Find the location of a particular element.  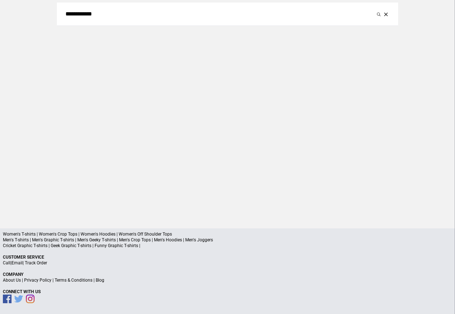

p: Men's T-shirts | Men's Graphic T-shirts | Men's Geeky T-shirts | Men's Crop Tops | Men's Hoodies ... is located at coordinates (227, 240).